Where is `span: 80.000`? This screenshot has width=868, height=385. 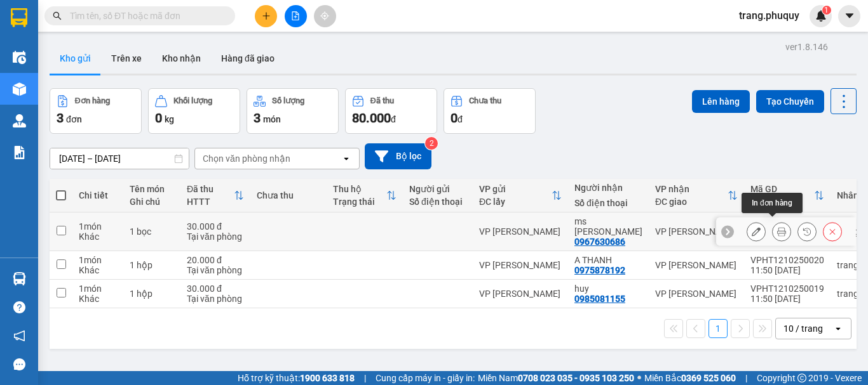 span: 80.000 is located at coordinates (371, 118).